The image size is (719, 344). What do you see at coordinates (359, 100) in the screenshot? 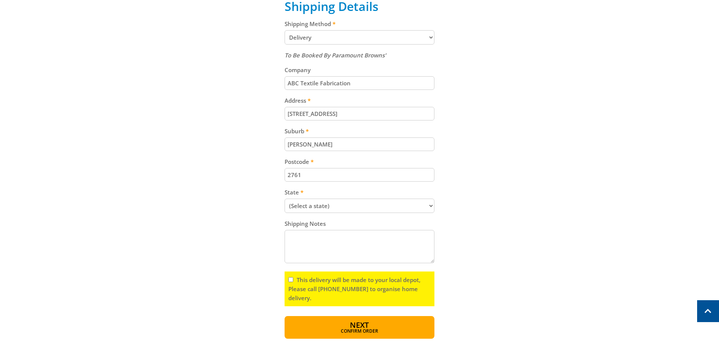
I see `label: Address` at bounding box center [359, 100].